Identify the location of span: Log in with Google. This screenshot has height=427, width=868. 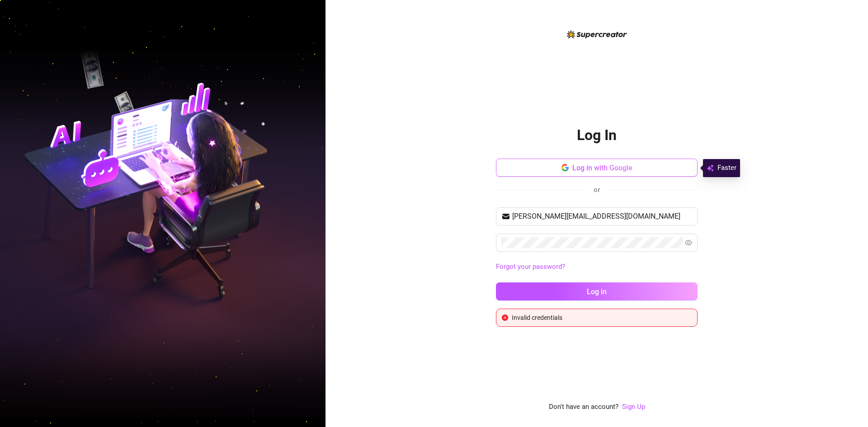
(602, 168).